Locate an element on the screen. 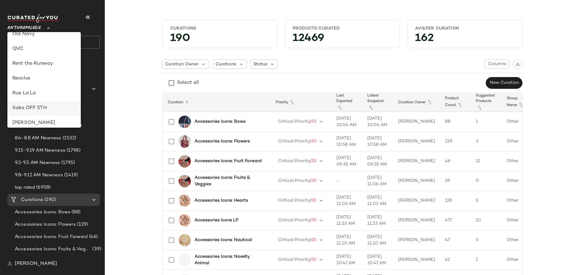  span: Accessories Icons: Flowers is located at coordinates (45, 225).